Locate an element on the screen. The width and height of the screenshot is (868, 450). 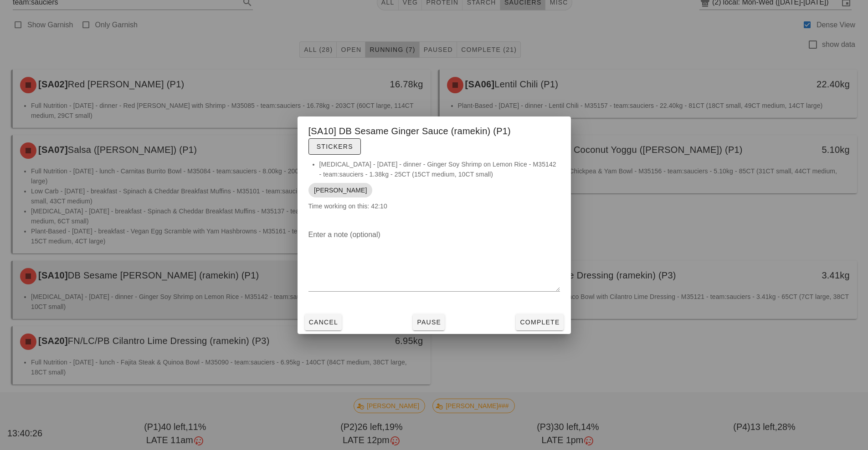
span: Cancel is located at coordinates (323, 322).